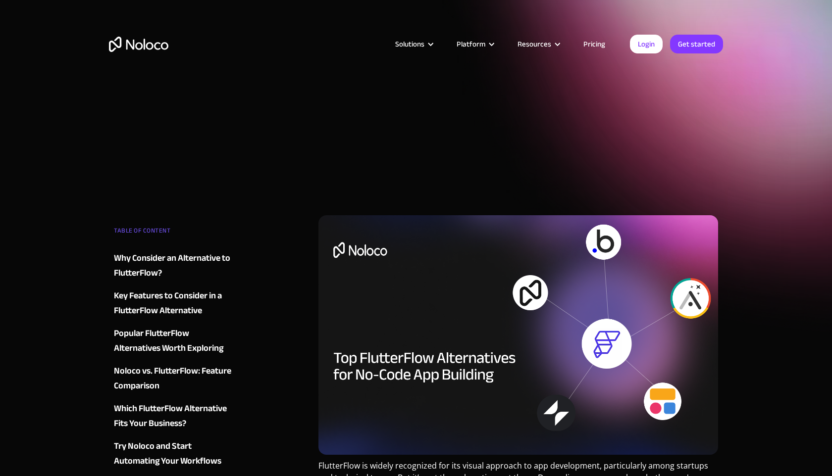 Image resolution: width=832 pixels, height=476 pixels. I want to click on a: Noloco vs. FlutterFlow: Feature Comparison, so click(174, 379).